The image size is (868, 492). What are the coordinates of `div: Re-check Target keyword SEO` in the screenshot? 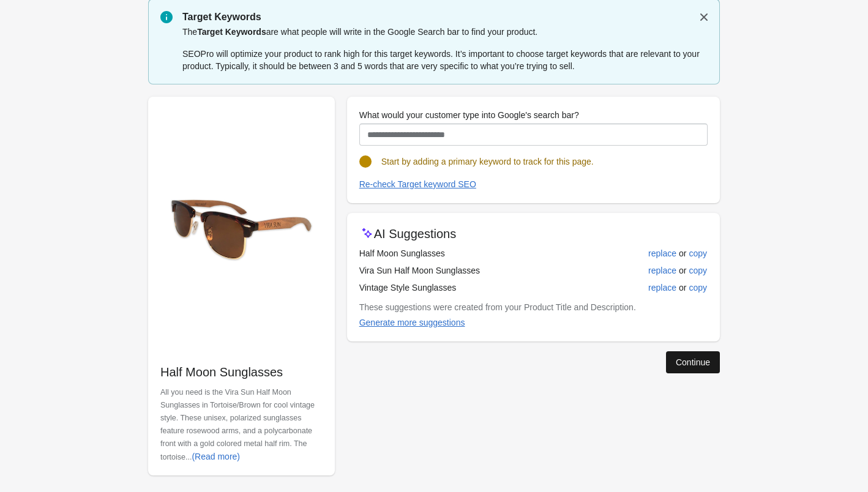 It's located at (417, 184).